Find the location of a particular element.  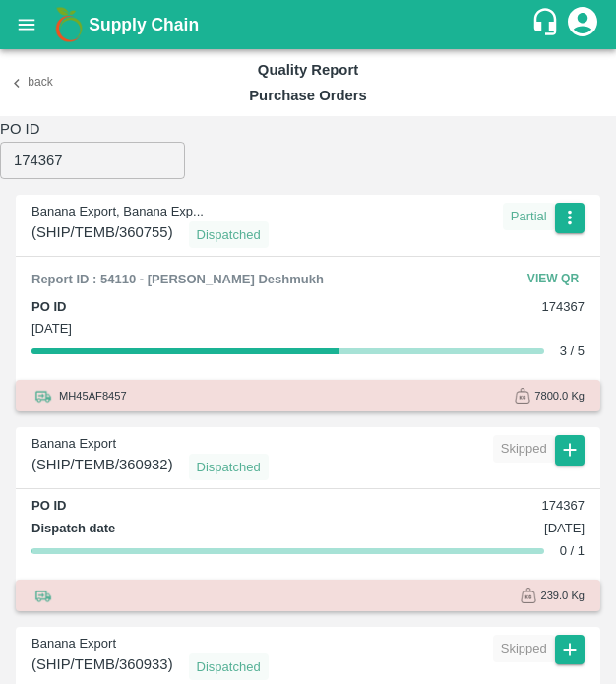

span: MH45AF8457 is located at coordinates (93, 396).